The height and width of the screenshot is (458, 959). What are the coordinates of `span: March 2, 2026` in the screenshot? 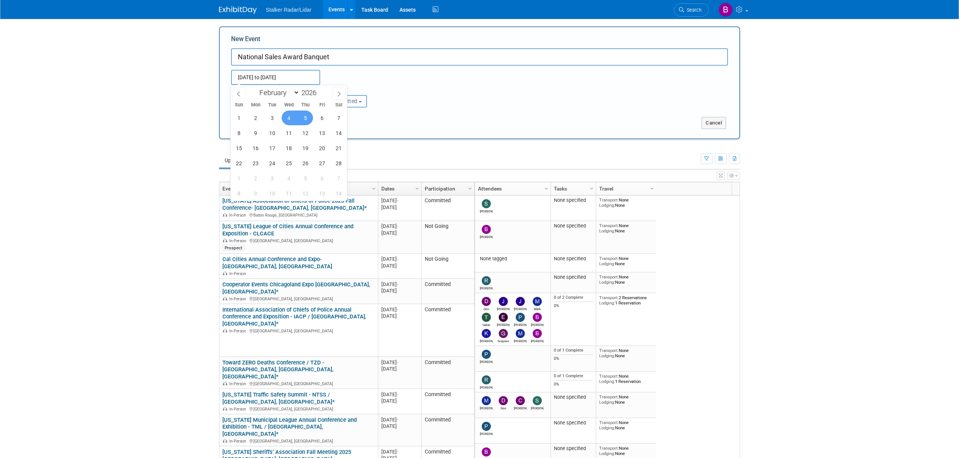 It's located at (256, 178).